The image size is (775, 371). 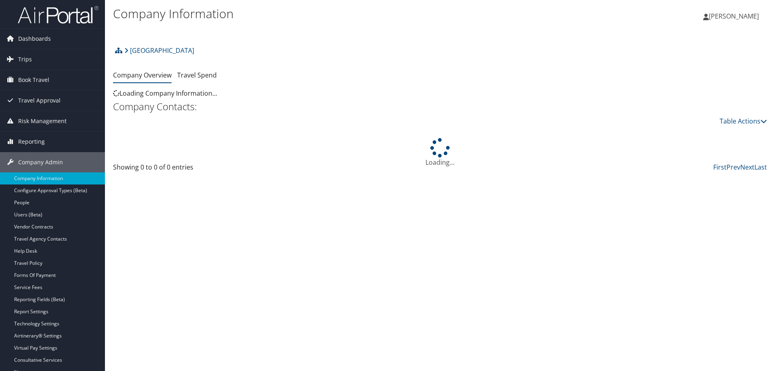 I want to click on div: Showing 0 to 0 of 0 entries, so click(x=190, y=169).